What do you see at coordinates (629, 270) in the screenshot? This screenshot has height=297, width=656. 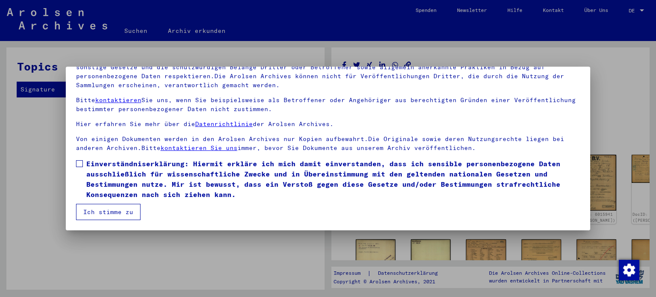 I see `img: Zustimmung ändern` at bounding box center [629, 270].